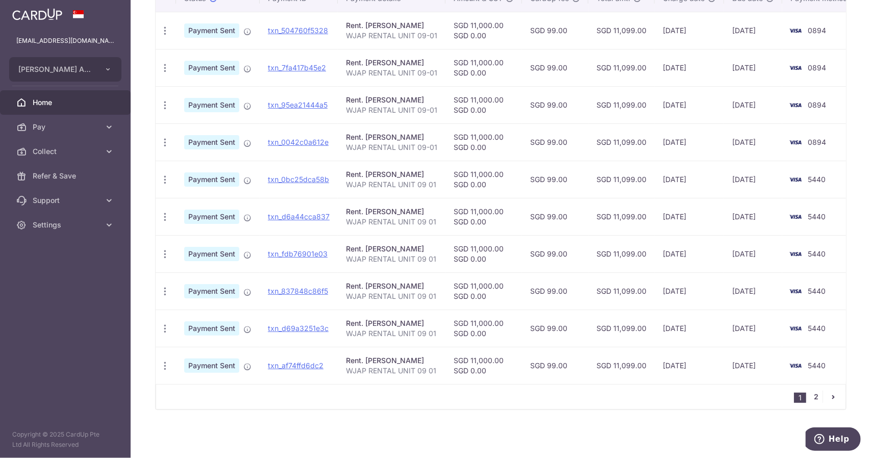 This screenshot has width=871, height=458. What do you see at coordinates (66, 127) in the screenshot?
I see `span: Pay` at bounding box center [66, 127].